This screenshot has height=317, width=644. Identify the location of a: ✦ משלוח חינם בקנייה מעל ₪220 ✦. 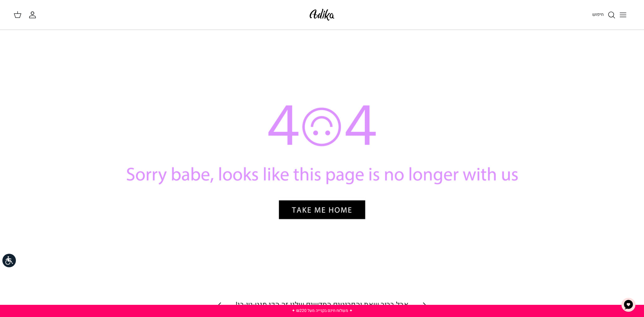
(322, 310).